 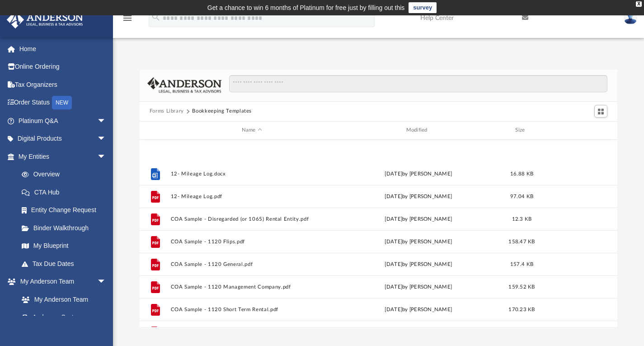 What do you see at coordinates (128, 20) in the screenshot?
I see `a: menu` at bounding box center [128, 20].